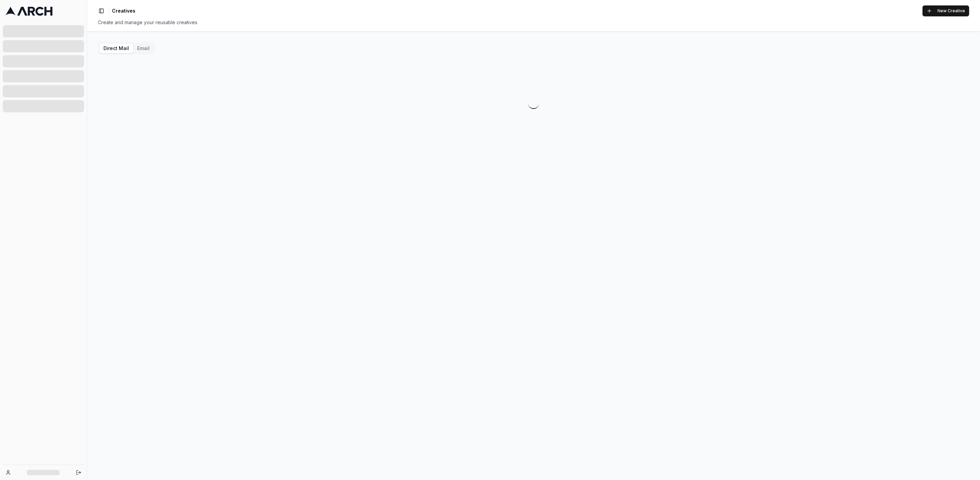  Describe the element at coordinates (143, 48) in the screenshot. I see `button: Email` at that location.